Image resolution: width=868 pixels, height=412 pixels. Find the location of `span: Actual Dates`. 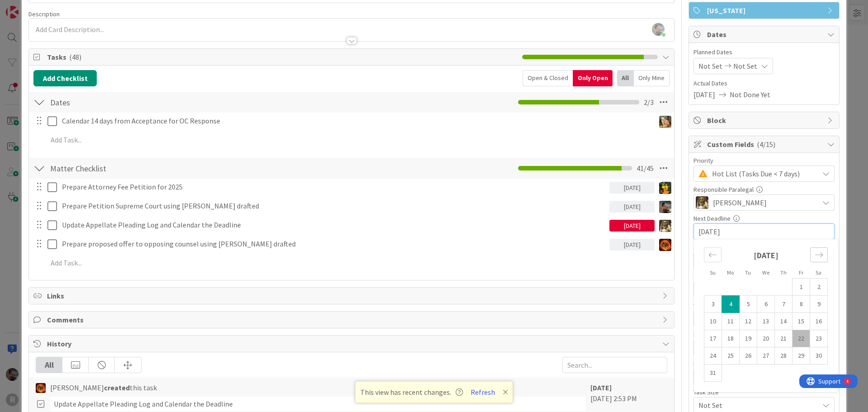

span: Actual Dates is located at coordinates (764, 83).